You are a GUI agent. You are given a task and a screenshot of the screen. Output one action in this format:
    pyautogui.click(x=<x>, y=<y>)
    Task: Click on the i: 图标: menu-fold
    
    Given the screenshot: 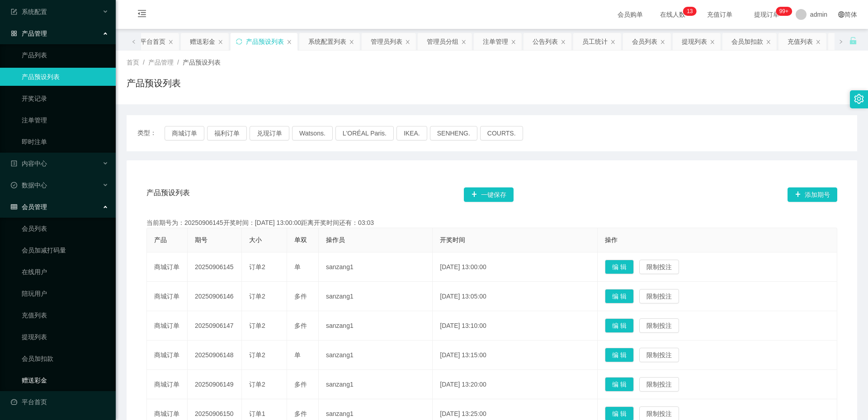 What is the action you would take?
    pyautogui.click(x=142, y=15)
    